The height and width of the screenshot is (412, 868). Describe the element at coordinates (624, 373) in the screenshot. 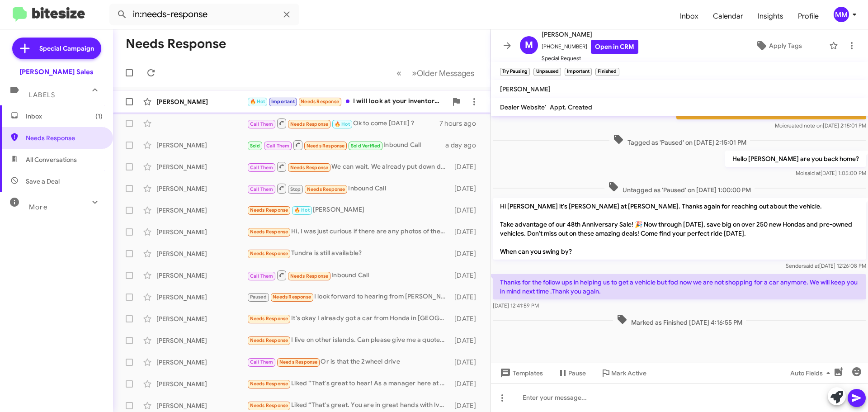

I see `button: Mark Active` at that location.